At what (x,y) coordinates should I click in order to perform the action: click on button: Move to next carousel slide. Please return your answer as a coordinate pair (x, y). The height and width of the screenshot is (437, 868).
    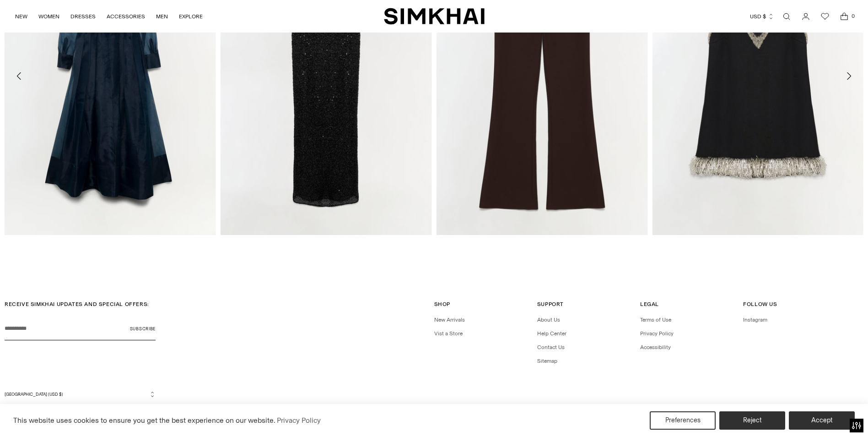
    Looking at the image, I should click on (849, 76).